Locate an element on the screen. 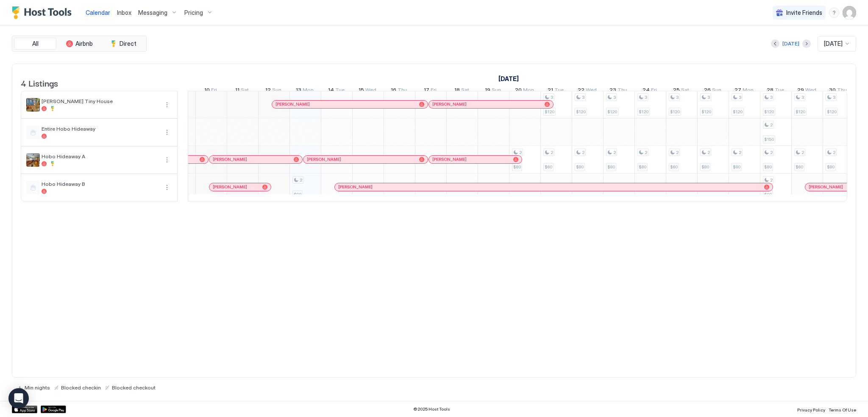 The height and width of the screenshot is (417, 868). a: October 20, 2025 is located at coordinates (524, 91).